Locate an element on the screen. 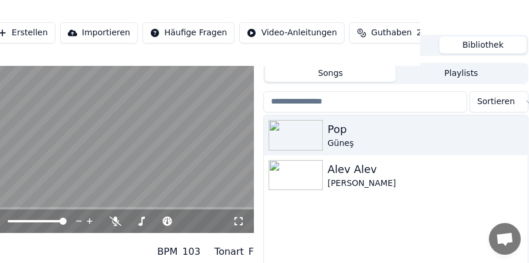 The width and height of the screenshot is (529, 263). span: 2 is located at coordinates (419, 33).